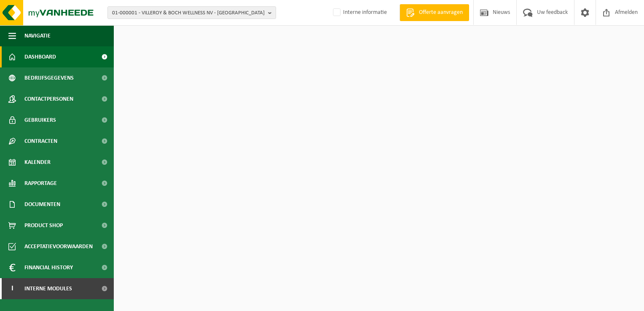 The image size is (644, 311). I want to click on span: Kalender, so click(38, 162).